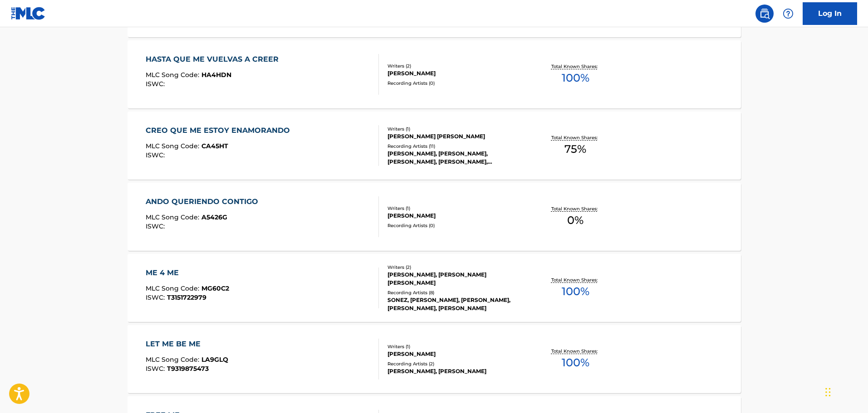 The width and height of the screenshot is (868, 413). What do you see at coordinates (28, 13) in the screenshot?
I see `img: MLC Logo` at bounding box center [28, 13].